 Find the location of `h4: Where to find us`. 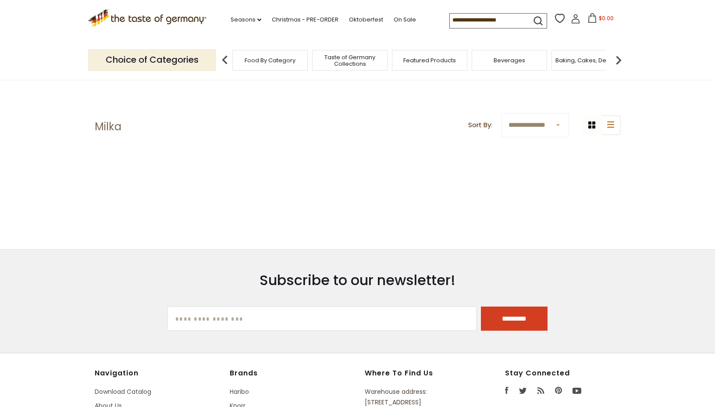

h4: Where to find us is located at coordinates (415, 373).